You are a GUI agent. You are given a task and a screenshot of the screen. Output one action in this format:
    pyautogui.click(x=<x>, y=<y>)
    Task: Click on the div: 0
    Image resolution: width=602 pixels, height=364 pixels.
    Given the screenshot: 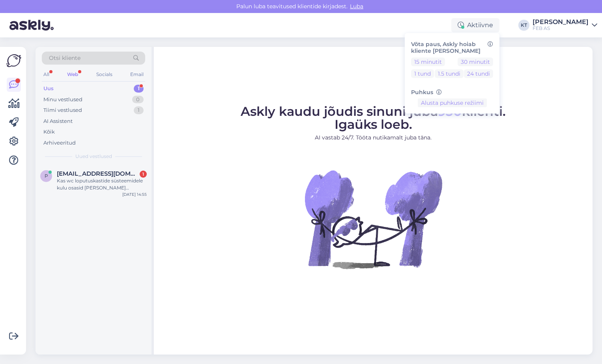 What is the action you would take?
    pyautogui.click(x=138, y=100)
    